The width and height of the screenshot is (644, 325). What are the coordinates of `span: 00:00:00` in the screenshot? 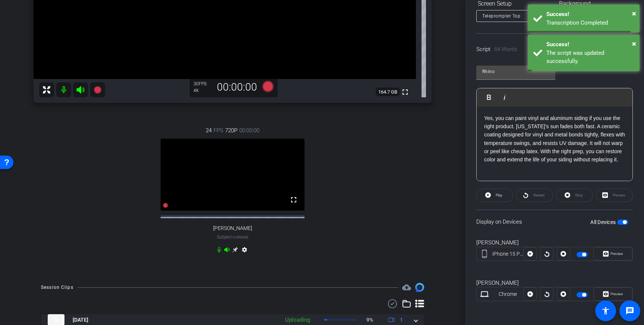 It's located at (249, 131).